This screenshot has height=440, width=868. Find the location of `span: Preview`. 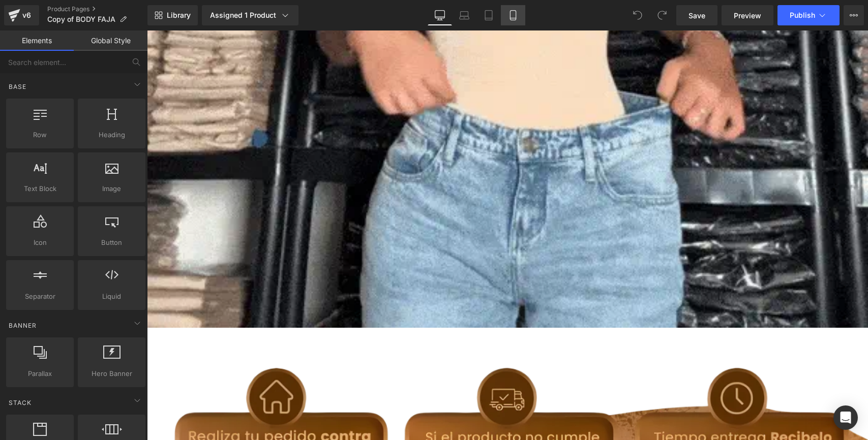

span: Preview is located at coordinates (747, 15).